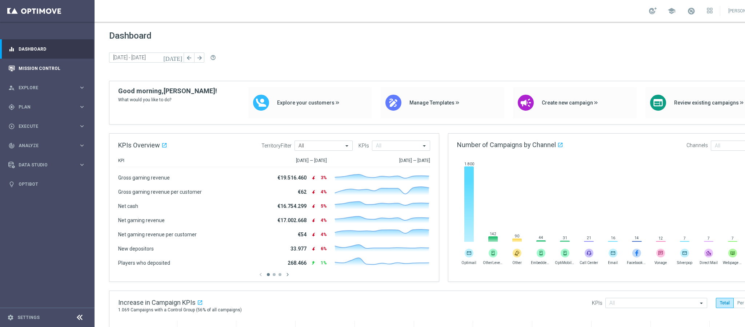  Describe the element at coordinates (43, 107) in the screenshot. I see `div: Plan` at that location.